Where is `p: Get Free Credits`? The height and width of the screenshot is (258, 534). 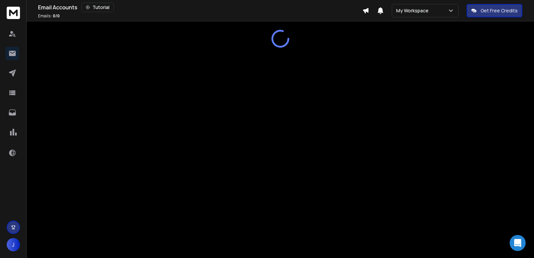
p: Get Free Credits is located at coordinates (499, 11).